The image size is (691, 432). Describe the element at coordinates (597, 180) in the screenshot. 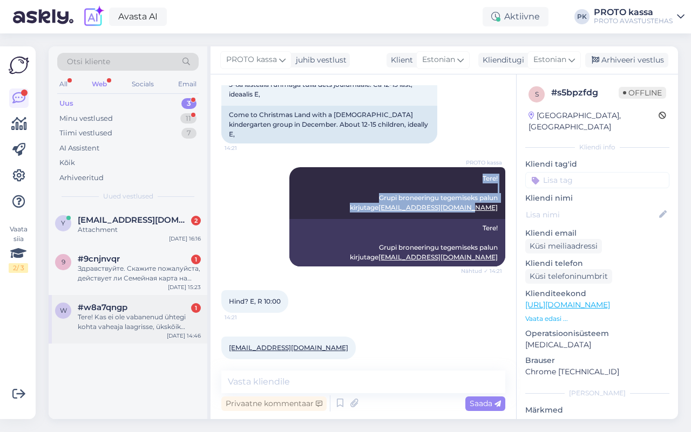

I see `input: Lisa tag` at that location.